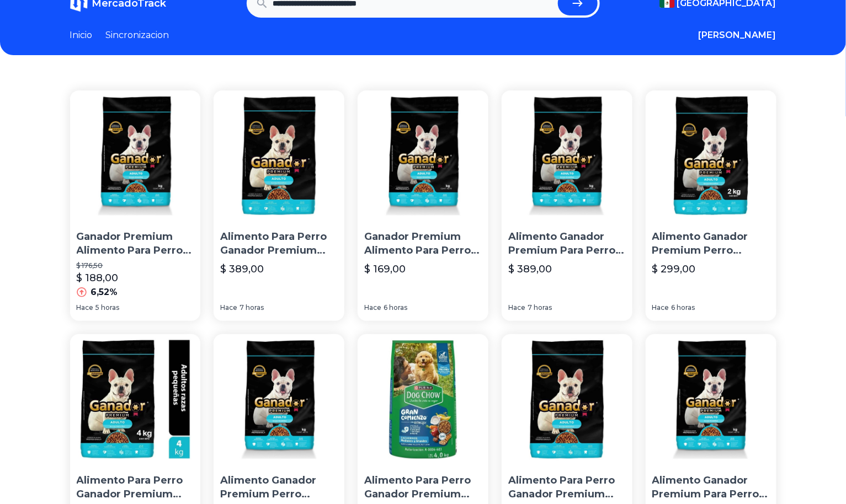  What do you see at coordinates (108, 308) in the screenshot?
I see `span: 5 horas` at bounding box center [108, 308].